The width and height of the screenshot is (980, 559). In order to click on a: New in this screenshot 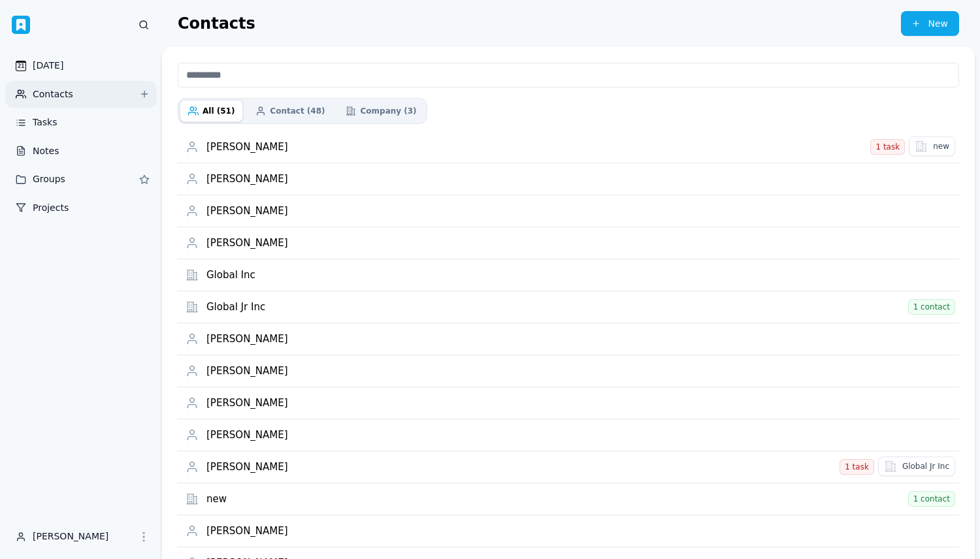, I will do `click(929, 23)`.